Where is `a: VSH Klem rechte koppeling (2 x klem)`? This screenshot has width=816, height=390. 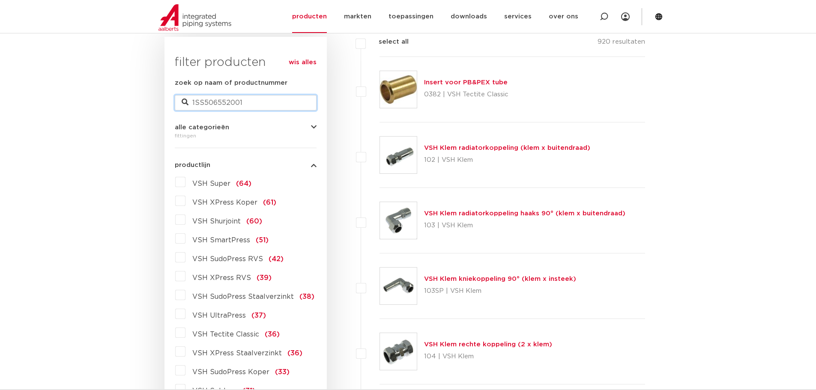 a: VSH Klem rechte koppeling (2 x klem) is located at coordinates (488, 345).